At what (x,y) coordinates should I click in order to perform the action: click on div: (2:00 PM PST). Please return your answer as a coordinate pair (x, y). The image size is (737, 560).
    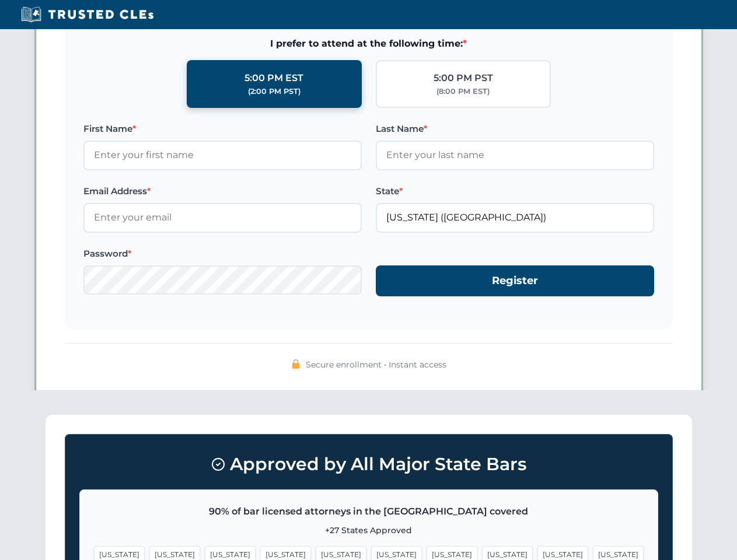
    Looking at the image, I should click on (274, 91).